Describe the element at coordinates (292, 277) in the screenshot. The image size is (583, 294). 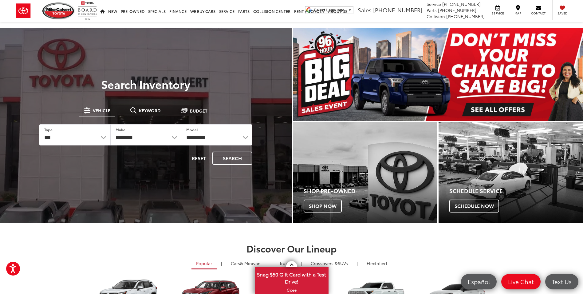
I see `span: Snag $50 Gift Card with a Test Drive!` at that location.